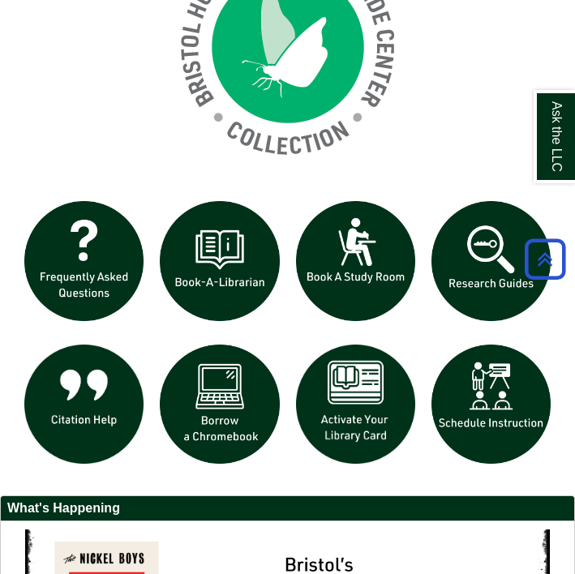 The image size is (575, 574). I want to click on img: activate Library Card icon links to form to activate student ID into library card, so click(355, 404).